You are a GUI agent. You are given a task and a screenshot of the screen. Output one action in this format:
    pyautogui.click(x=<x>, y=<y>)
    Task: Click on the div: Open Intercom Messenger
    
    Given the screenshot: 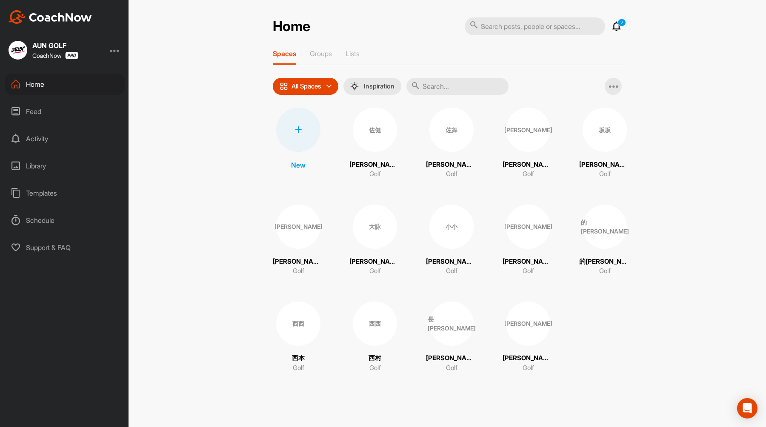 What is the action you would take?
    pyautogui.click(x=748, y=409)
    